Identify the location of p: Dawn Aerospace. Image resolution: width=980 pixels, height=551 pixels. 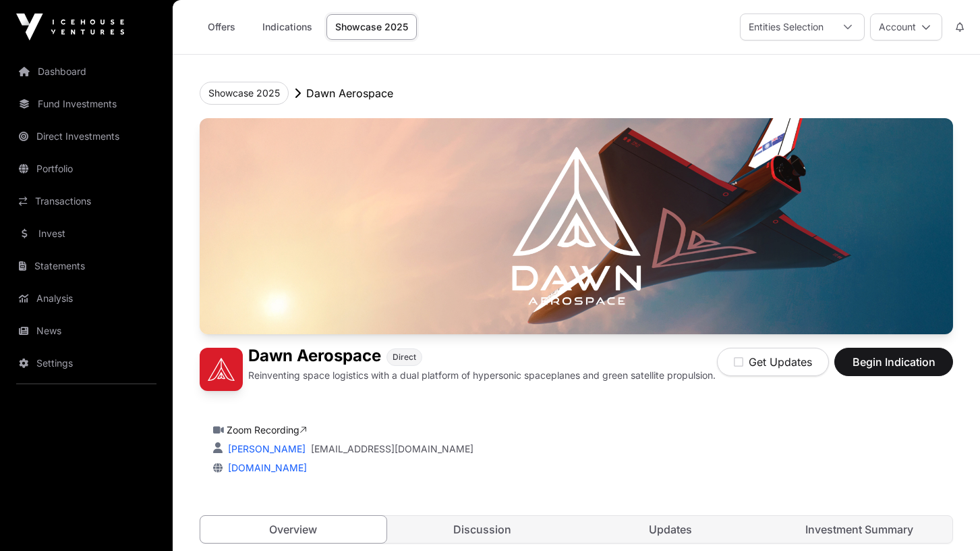
(349, 93).